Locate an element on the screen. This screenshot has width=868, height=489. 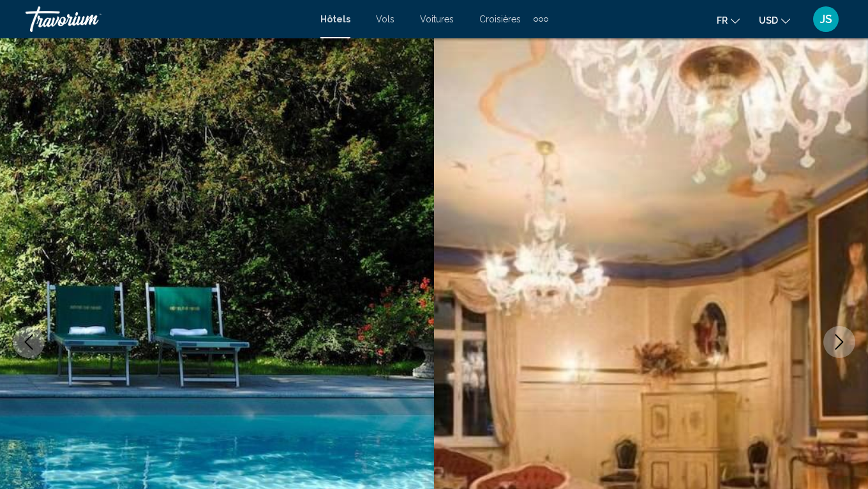
a: Travorium is located at coordinates (166, 20).